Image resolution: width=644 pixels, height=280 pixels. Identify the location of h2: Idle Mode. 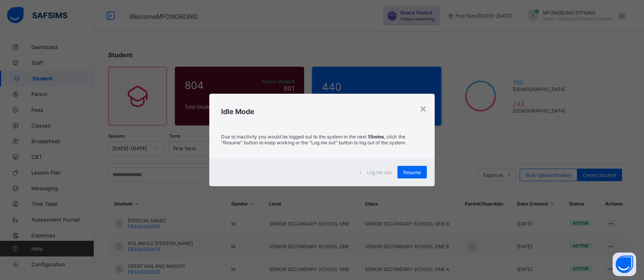
(322, 111).